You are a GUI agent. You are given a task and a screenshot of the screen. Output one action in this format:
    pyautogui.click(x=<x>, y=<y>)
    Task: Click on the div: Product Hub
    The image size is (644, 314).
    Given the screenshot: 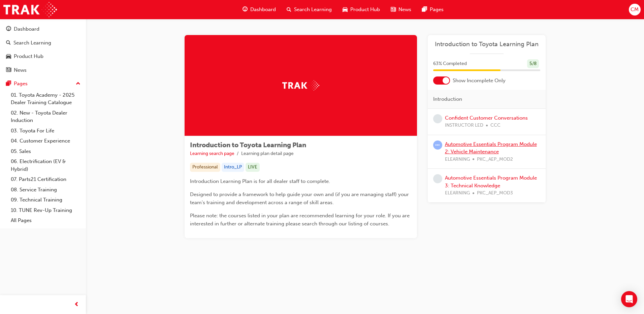 What is the action you would take?
    pyautogui.click(x=29, y=56)
    